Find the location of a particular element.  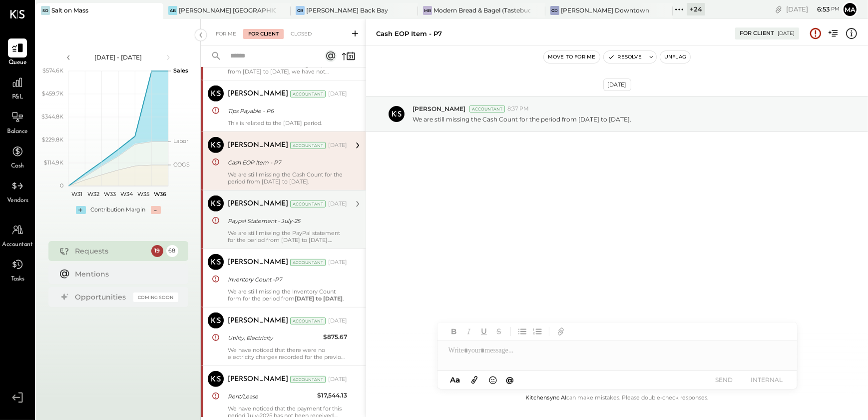

text: W34 is located at coordinates (127, 194).